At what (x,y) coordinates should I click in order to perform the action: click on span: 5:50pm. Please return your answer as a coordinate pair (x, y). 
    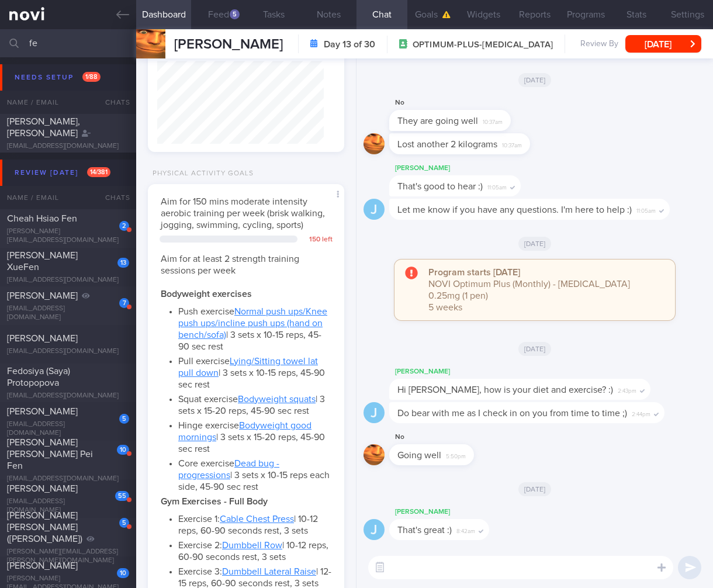
    Looking at the image, I should click on (456, 455).